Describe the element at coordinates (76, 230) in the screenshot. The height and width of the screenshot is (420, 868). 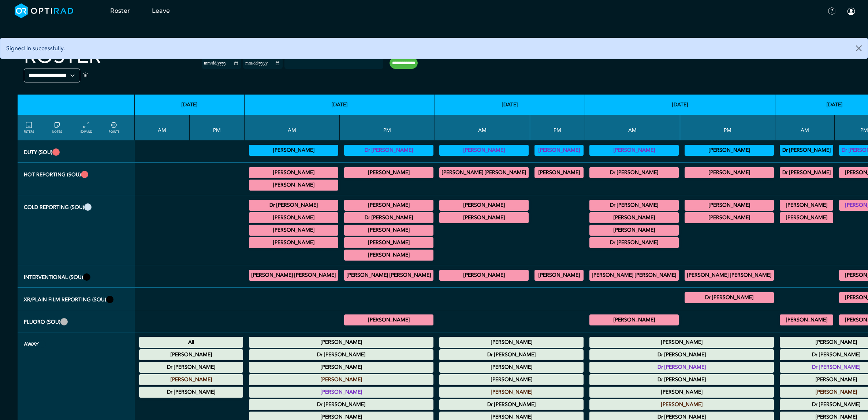
I see `th: Cold Reporting (SOU)` at that location.